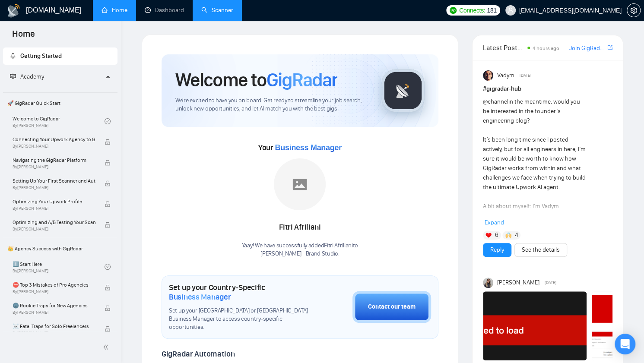  I want to click on img: F09H8D2MRBR-Screenshot%202025-09-29%20at%2014.54.13.png, so click(534, 326).